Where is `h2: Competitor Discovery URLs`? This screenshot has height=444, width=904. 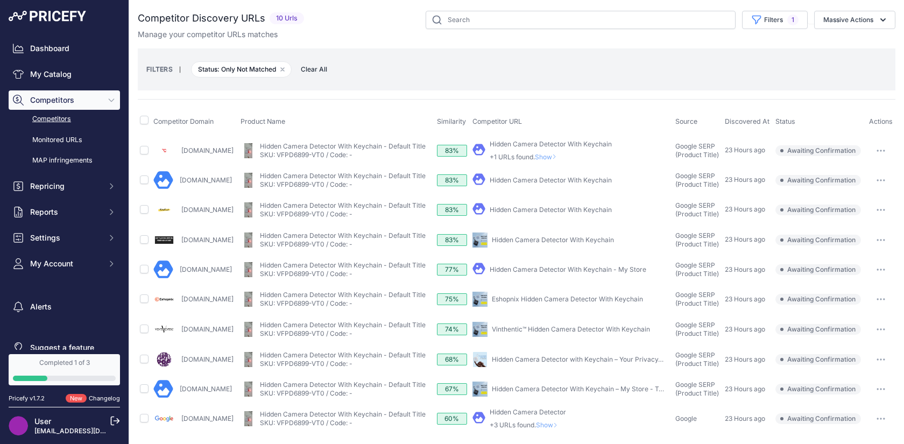
h2: Competitor Discovery URLs is located at coordinates (201, 18).